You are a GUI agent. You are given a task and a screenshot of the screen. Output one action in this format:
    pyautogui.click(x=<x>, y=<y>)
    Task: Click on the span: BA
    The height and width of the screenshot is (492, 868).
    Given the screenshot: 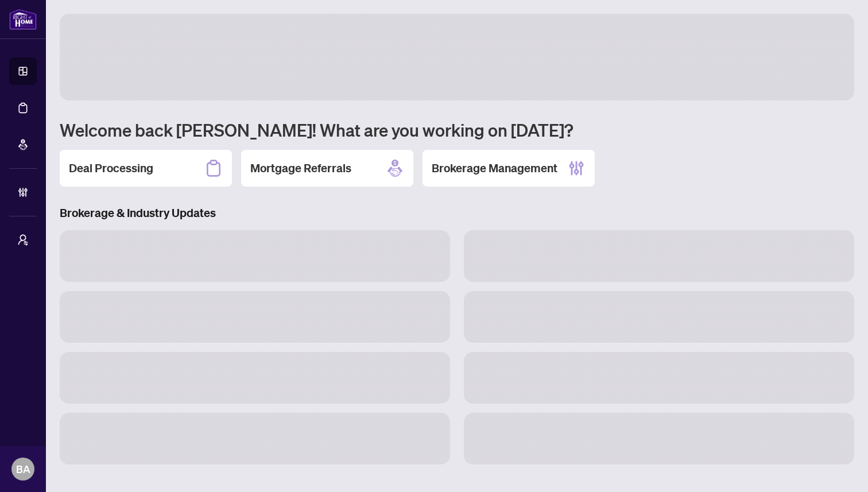 What is the action you would take?
    pyautogui.click(x=23, y=469)
    